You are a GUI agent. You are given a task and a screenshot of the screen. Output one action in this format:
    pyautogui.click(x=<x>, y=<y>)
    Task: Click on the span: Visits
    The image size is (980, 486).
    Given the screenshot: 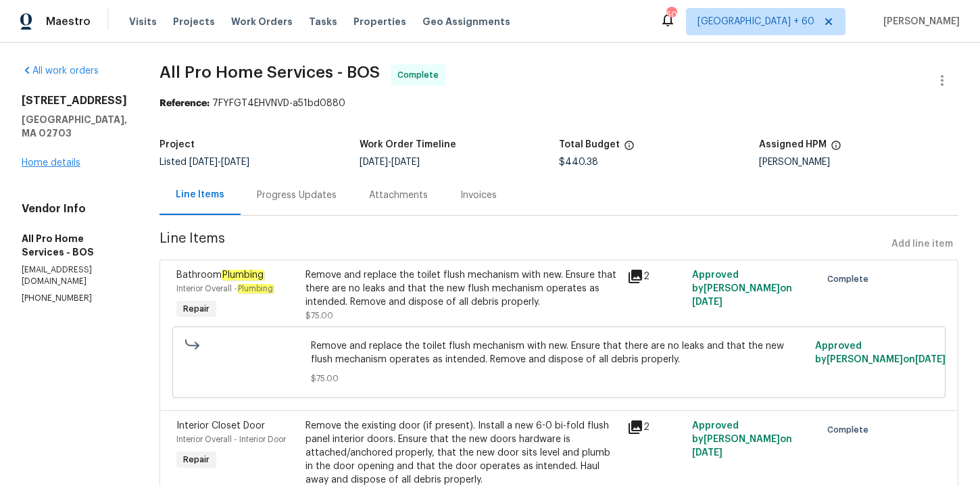 What is the action you would take?
    pyautogui.click(x=143, y=22)
    